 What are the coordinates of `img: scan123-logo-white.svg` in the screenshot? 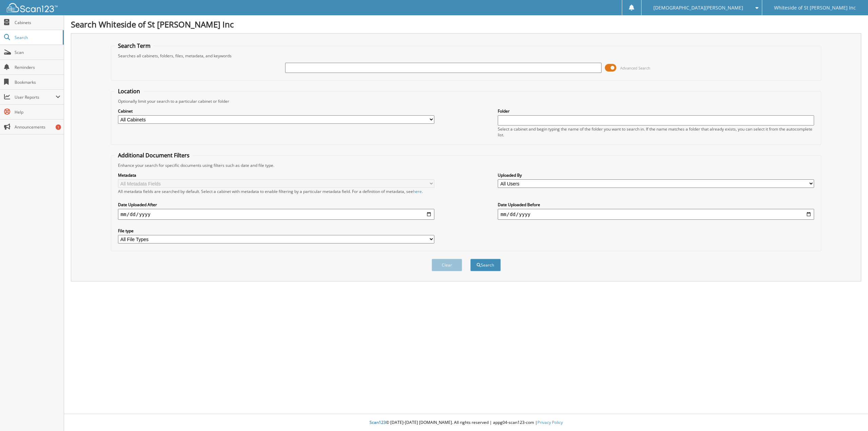 It's located at (33, 7).